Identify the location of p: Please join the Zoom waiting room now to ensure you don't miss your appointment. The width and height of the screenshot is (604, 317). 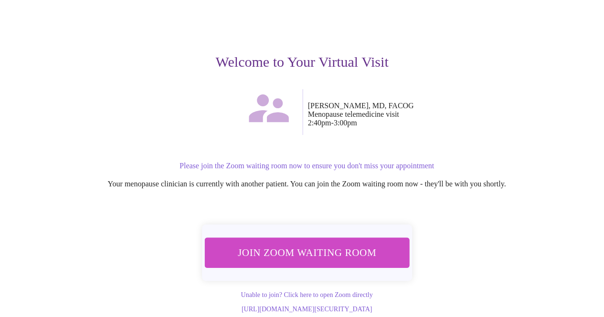
(306, 166).